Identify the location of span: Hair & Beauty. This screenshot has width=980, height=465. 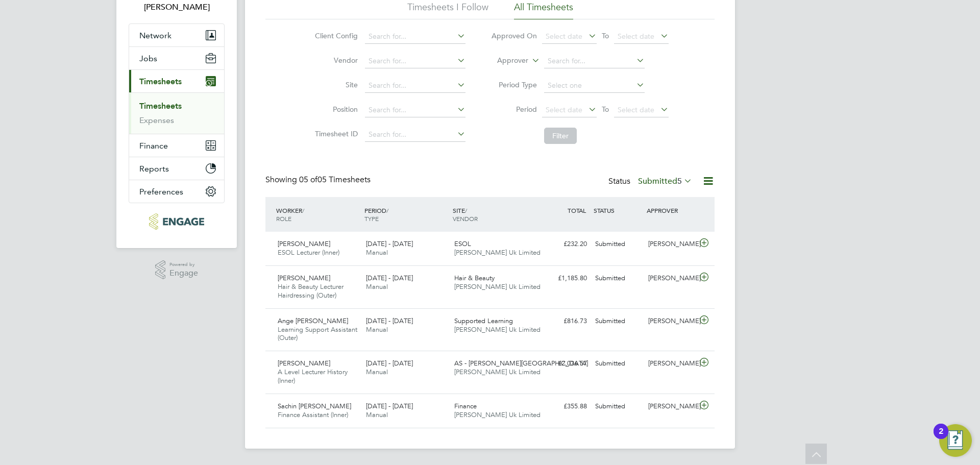
(474, 277).